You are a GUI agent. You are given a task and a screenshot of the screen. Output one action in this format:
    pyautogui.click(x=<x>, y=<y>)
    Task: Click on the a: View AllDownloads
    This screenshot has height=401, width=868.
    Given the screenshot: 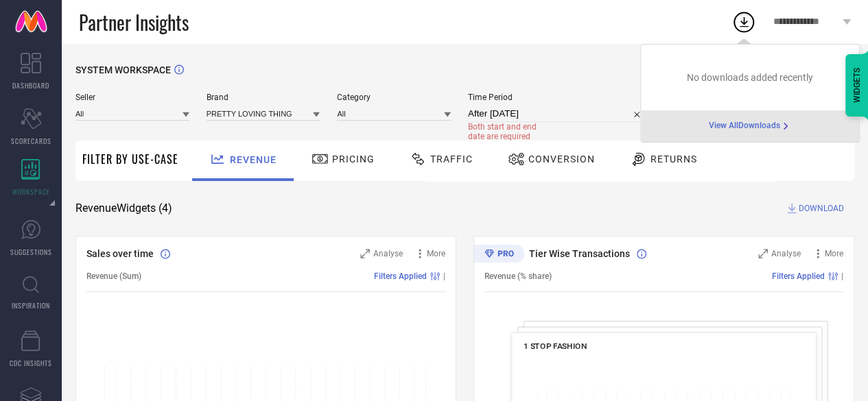 What is the action you would take?
    pyautogui.click(x=750, y=126)
    